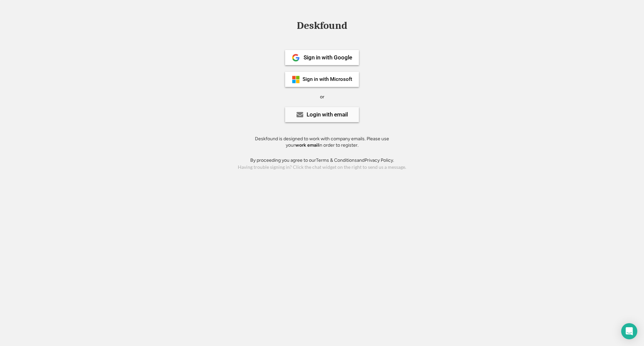 The width and height of the screenshot is (644, 346). I want to click on div: Sign in with Microsoft, so click(328, 80).